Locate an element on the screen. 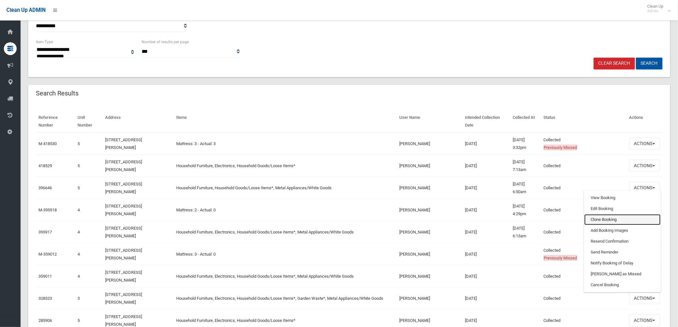  a: Resend Confirmation is located at coordinates (622, 241).